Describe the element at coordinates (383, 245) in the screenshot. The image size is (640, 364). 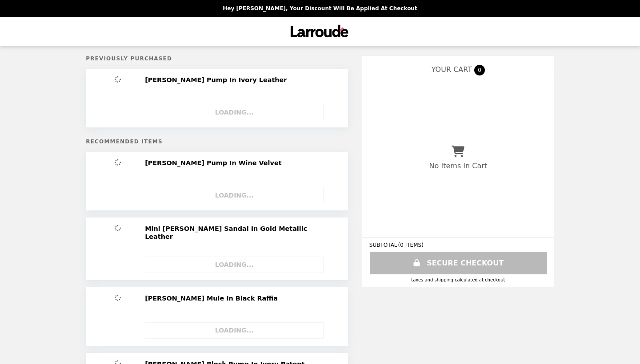
I see `span: SUBTOTAL` at that location.